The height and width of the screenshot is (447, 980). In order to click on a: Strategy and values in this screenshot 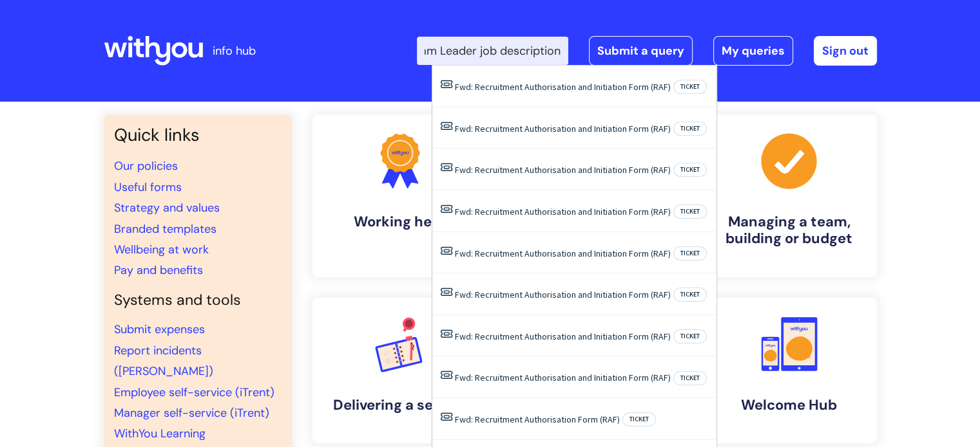, I will do `click(167, 207)`.